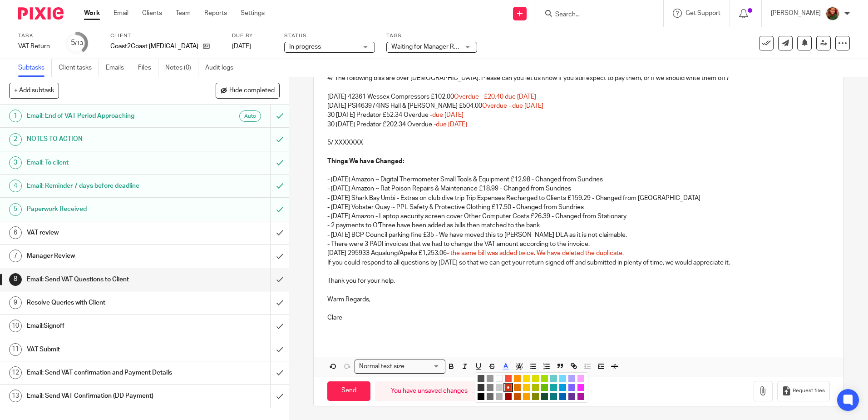 The height and width of the screenshot is (420, 868). What do you see at coordinates (182, 68) in the screenshot?
I see `a: Notes (0)` at bounding box center [182, 68].